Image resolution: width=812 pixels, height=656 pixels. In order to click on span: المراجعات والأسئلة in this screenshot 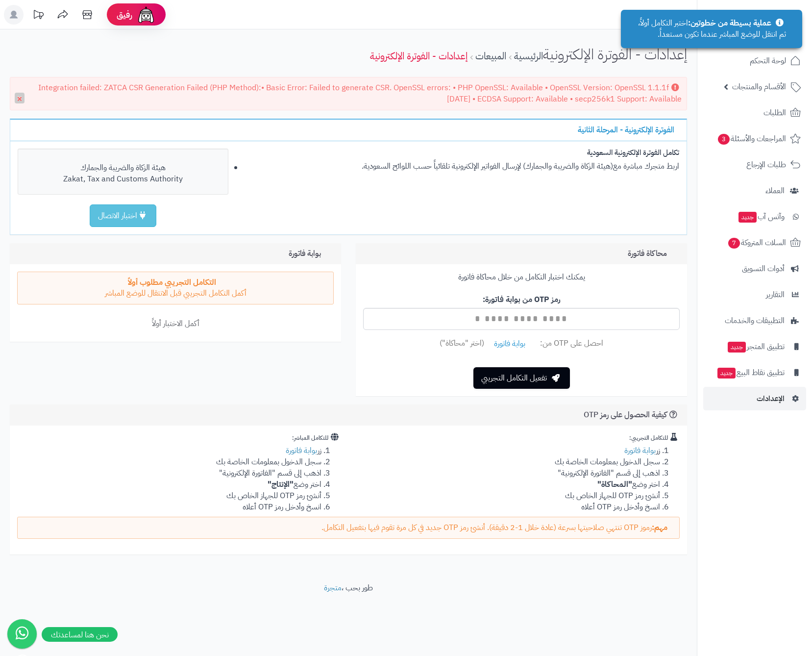, I will do `click(751, 138)`.